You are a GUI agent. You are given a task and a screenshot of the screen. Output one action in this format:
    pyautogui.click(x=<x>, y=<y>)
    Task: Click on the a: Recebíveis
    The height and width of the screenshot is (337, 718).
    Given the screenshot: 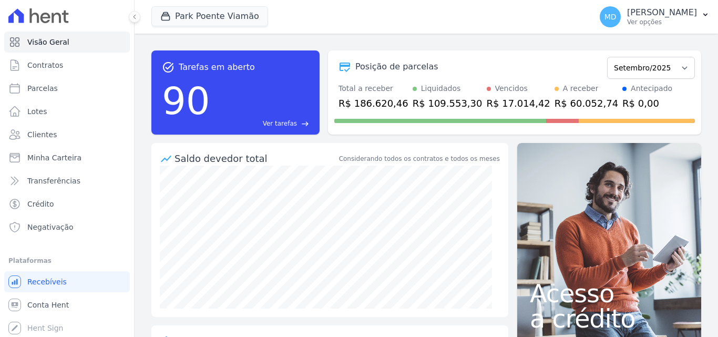 What is the action you would take?
    pyautogui.click(x=67, y=282)
    